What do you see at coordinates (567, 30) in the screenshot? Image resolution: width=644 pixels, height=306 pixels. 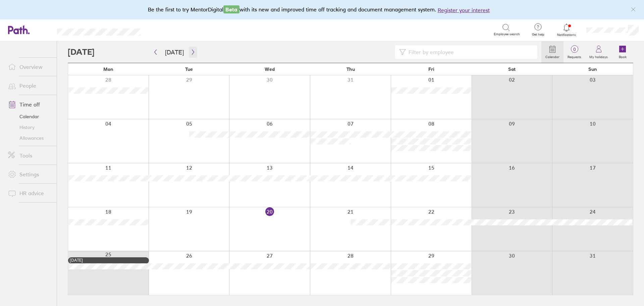 I see `a: Notifications` at bounding box center [567, 30].